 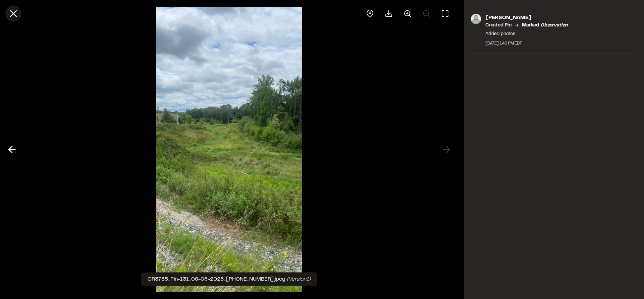 I want to click on button: Toggle Fullscreen, so click(x=445, y=14).